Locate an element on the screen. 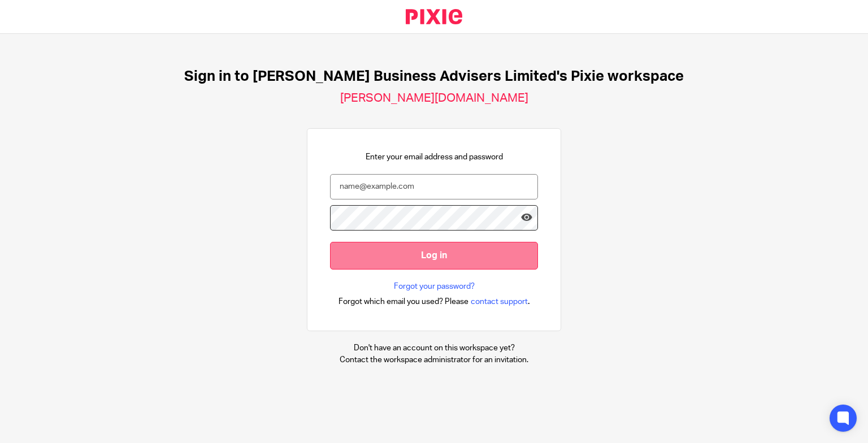  span: contact support is located at coordinates (499, 302).